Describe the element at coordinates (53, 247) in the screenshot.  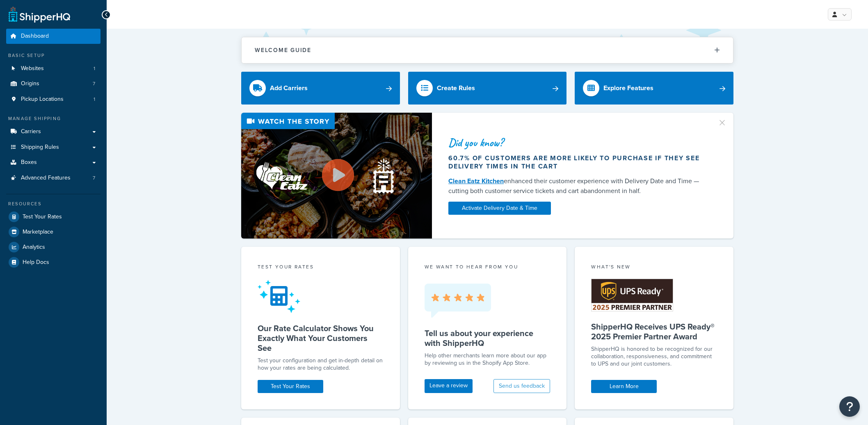
I see `li: Analytics` at that location.